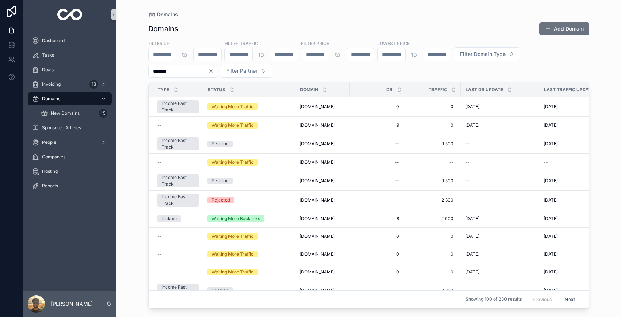  I want to click on span: 8, so click(378, 218).